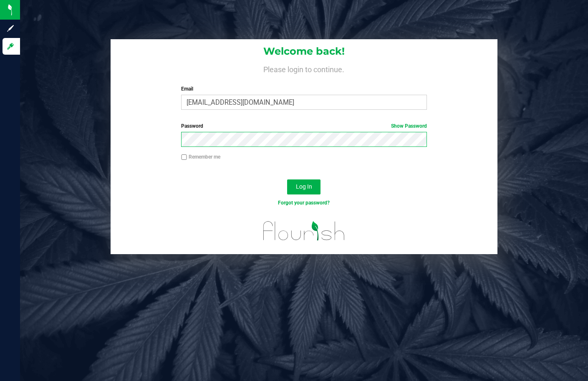 Image resolution: width=588 pixels, height=381 pixels. Describe the element at coordinates (304, 203) in the screenshot. I see `a: Forgot your password?` at that location.